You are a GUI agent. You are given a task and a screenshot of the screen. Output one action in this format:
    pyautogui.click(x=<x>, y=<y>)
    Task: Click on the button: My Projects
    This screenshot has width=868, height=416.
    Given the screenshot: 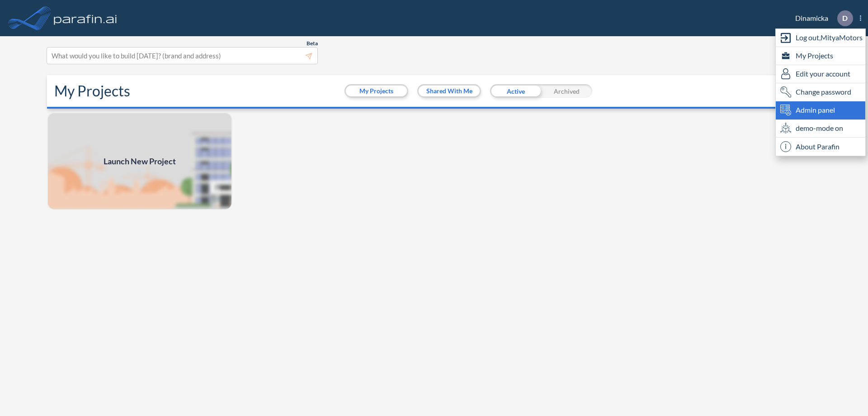 What is the action you would take?
    pyautogui.click(x=376, y=90)
    